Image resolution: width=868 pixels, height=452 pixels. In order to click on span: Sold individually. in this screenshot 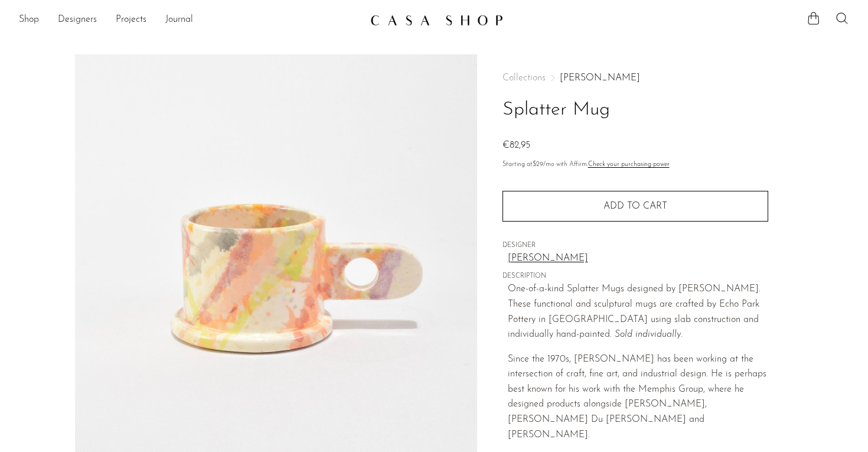, I will do `click(648, 334)`.